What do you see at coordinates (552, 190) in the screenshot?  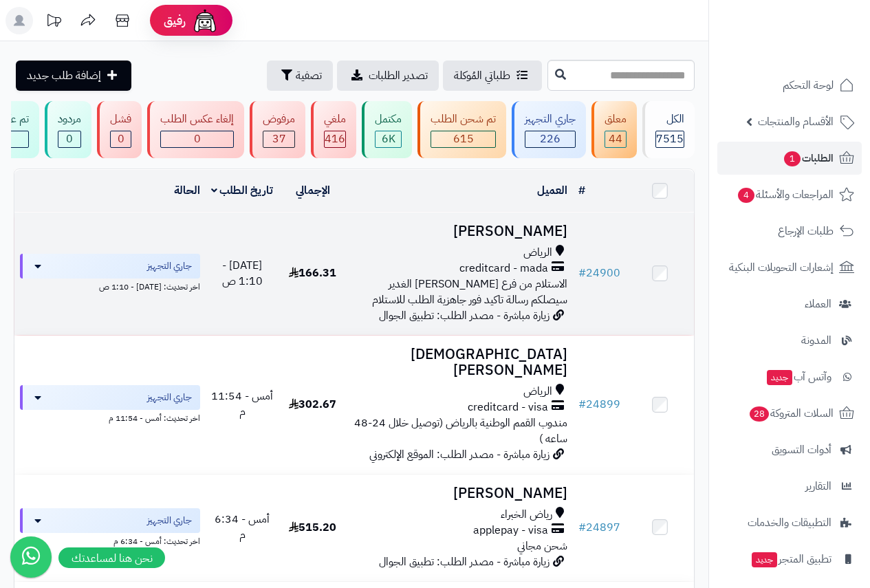 I see `a: العميل` at bounding box center [552, 190].